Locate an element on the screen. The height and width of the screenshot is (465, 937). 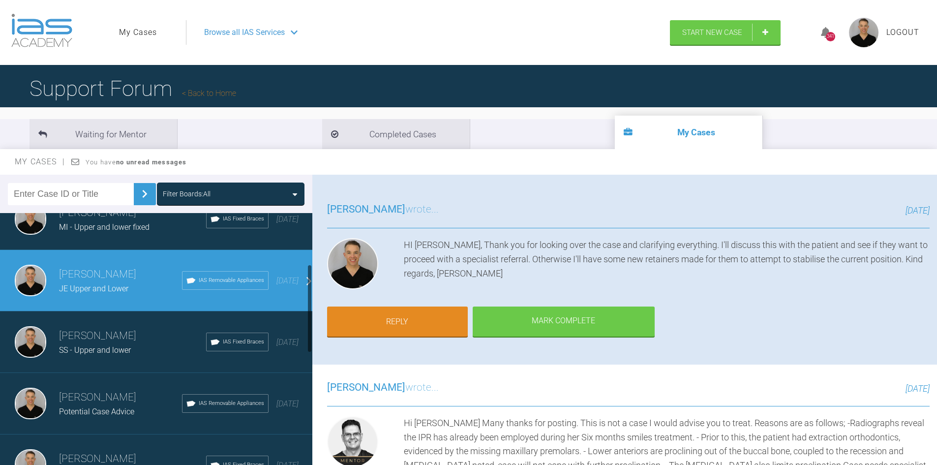
span: Start New Case is located at coordinates (713, 32).